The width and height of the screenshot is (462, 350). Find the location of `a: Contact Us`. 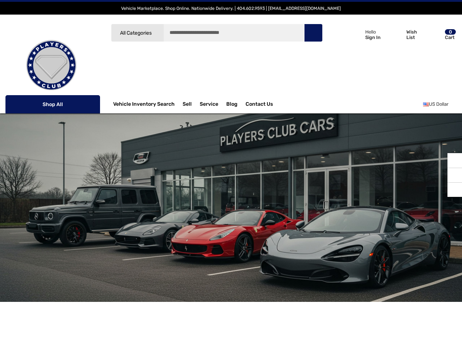

a: Contact Us is located at coordinates (259, 105).